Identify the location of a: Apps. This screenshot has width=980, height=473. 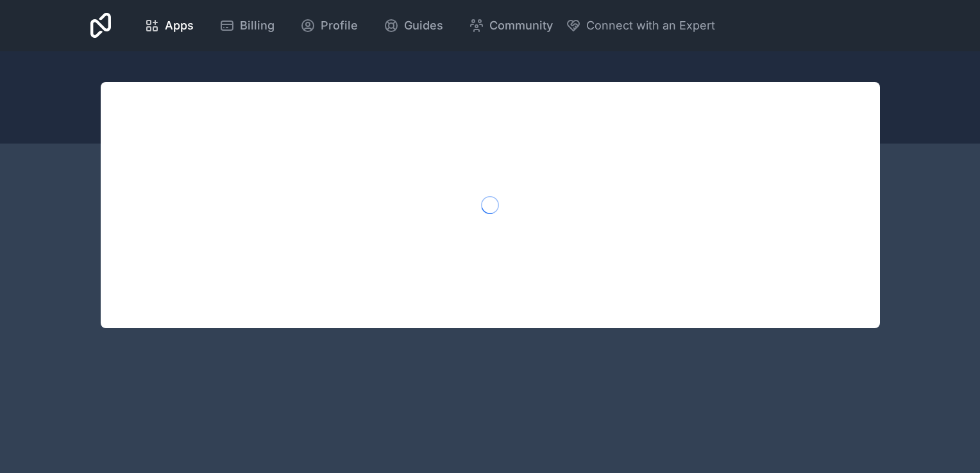
(169, 26).